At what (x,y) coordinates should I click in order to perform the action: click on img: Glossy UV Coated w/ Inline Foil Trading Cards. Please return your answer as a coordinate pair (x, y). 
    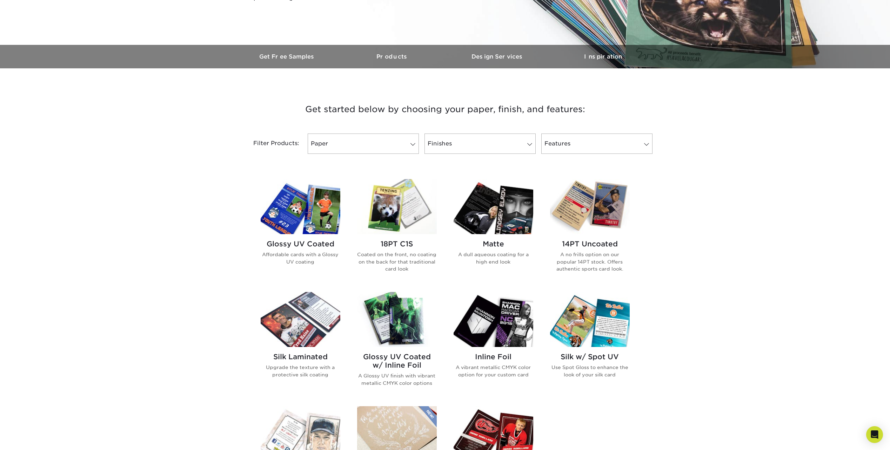
    Looking at the image, I should click on (397, 320).